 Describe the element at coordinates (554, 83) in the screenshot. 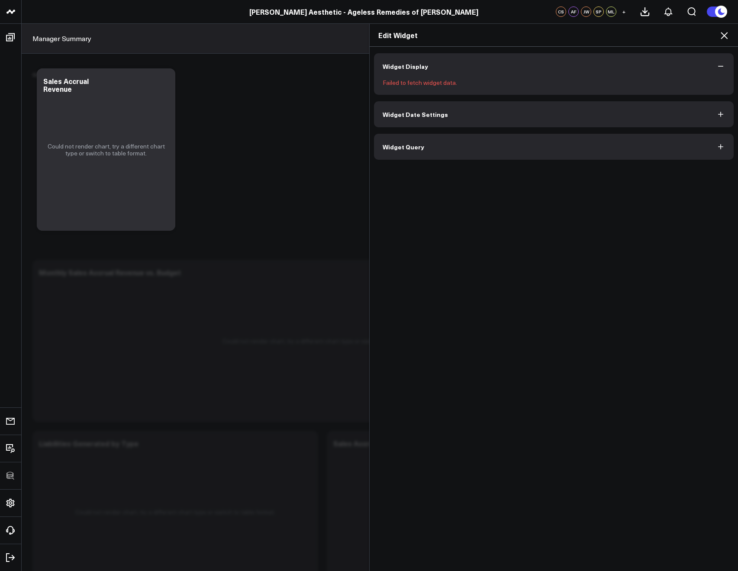

I see `div: Failed to fetch widget data.` at that location.